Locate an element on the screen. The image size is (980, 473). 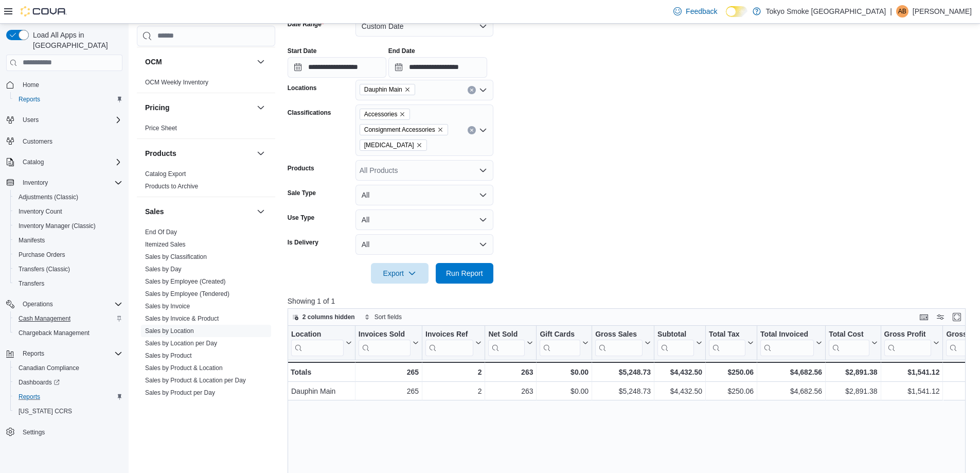
button: Users is located at coordinates (30, 120).